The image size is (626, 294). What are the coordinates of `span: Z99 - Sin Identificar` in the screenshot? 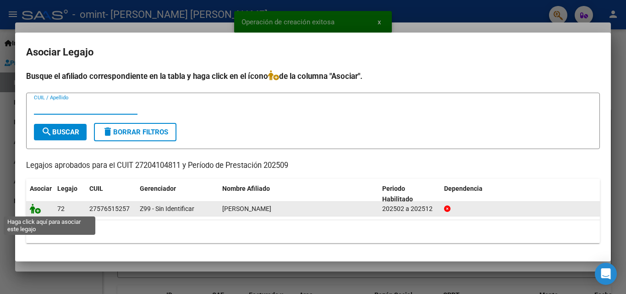 It's located at (167, 208).